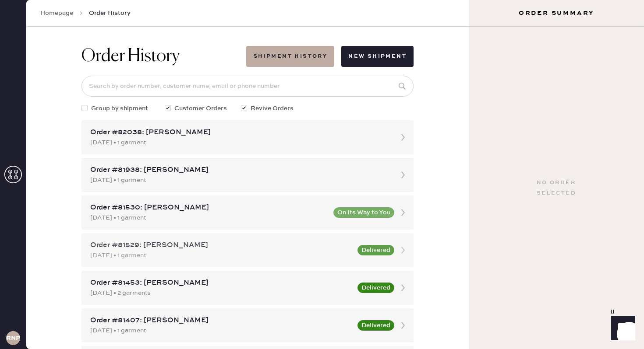 The width and height of the screenshot is (644, 349). I want to click on h3: Order Summary, so click(557, 13).